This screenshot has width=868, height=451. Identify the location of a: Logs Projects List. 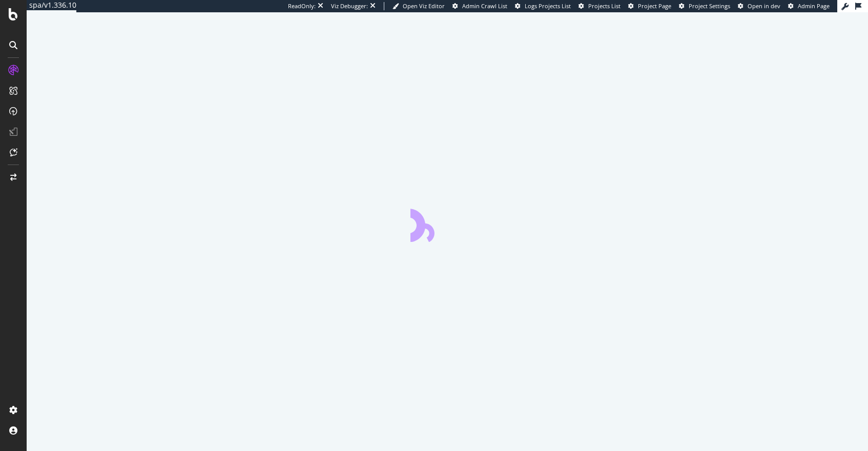
(543, 6).